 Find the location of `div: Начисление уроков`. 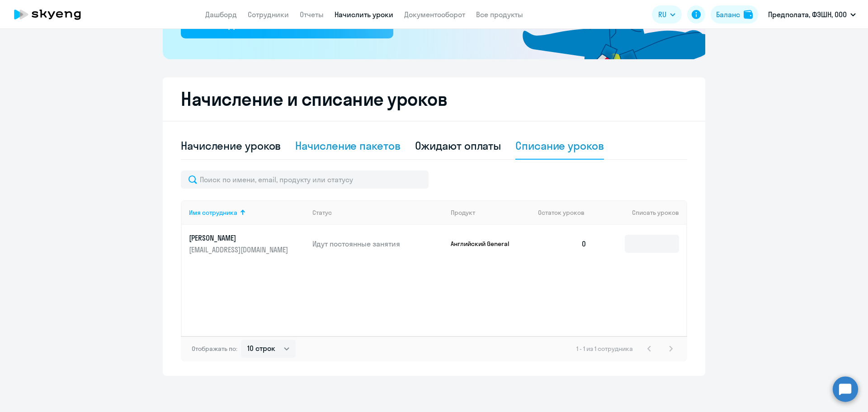

div: Начисление уроков is located at coordinates (230, 146).